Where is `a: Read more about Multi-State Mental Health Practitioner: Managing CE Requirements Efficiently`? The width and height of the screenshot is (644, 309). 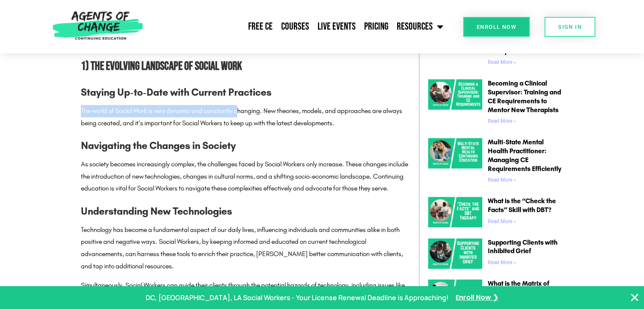
a: Read more about Multi-State Mental Health Practitioner: Managing CE Requirements Efficiently is located at coordinates (501, 180).